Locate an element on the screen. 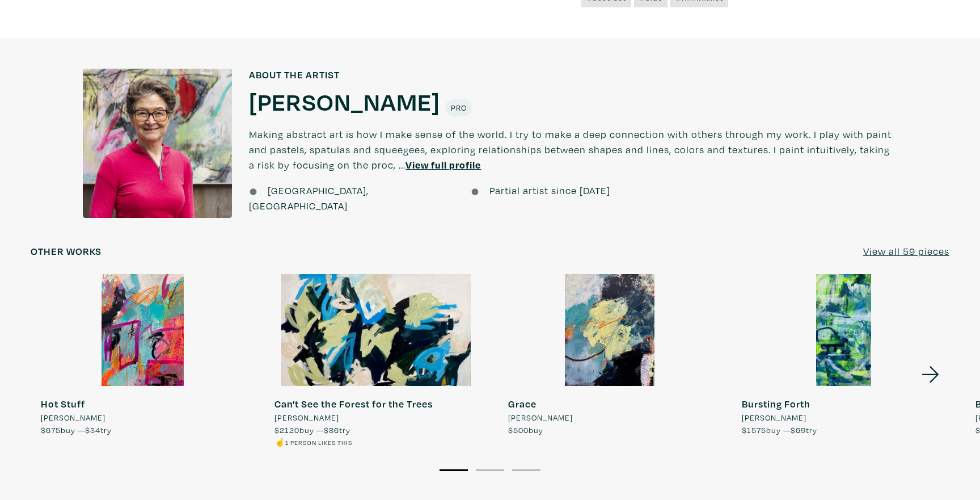  span: $1575 is located at coordinates (754, 430).